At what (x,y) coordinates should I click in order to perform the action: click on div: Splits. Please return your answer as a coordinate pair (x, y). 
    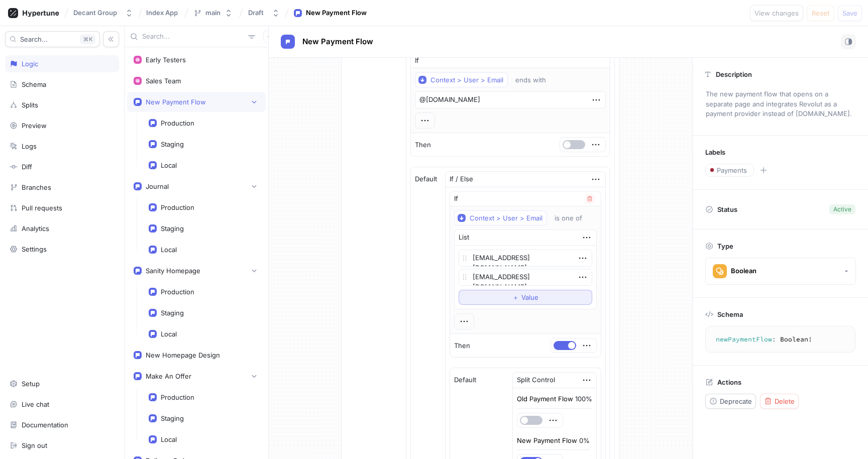
    Looking at the image, I should click on (29, 105).